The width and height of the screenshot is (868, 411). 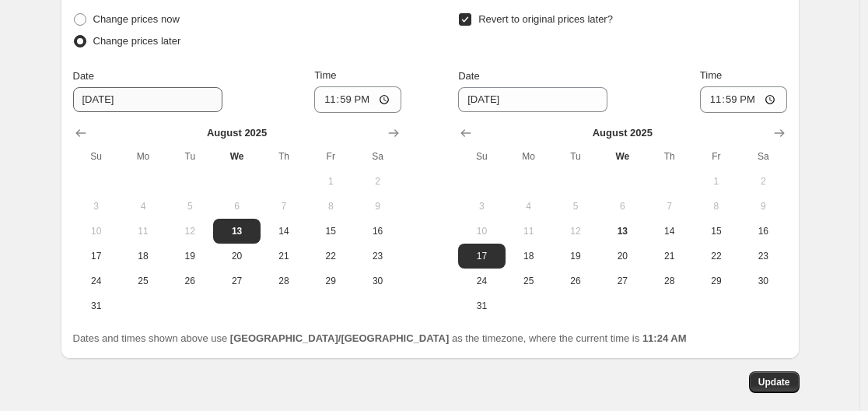 What do you see at coordinates (623, 206) in the screenshot?
I see `button: Wednesday August 6 2025` at bounding box center [623, 206].